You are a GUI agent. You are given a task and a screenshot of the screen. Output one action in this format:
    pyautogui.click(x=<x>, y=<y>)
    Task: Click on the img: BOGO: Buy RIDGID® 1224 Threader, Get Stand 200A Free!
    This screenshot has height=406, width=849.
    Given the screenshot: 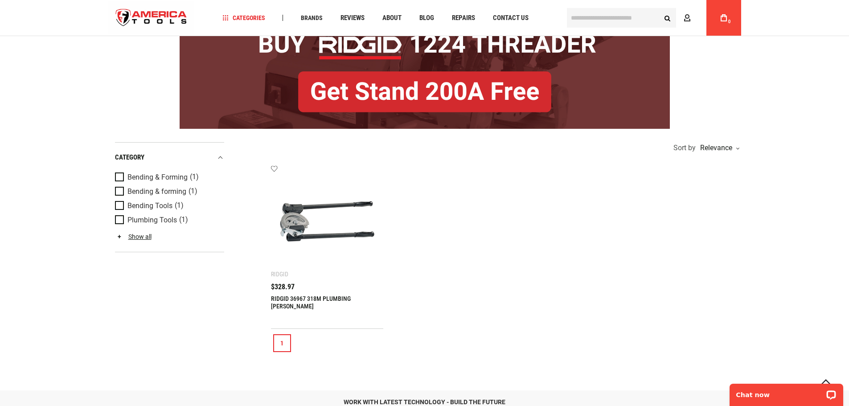 What is the action you would take?
    pyautogui.click(x=424, y=69)
    